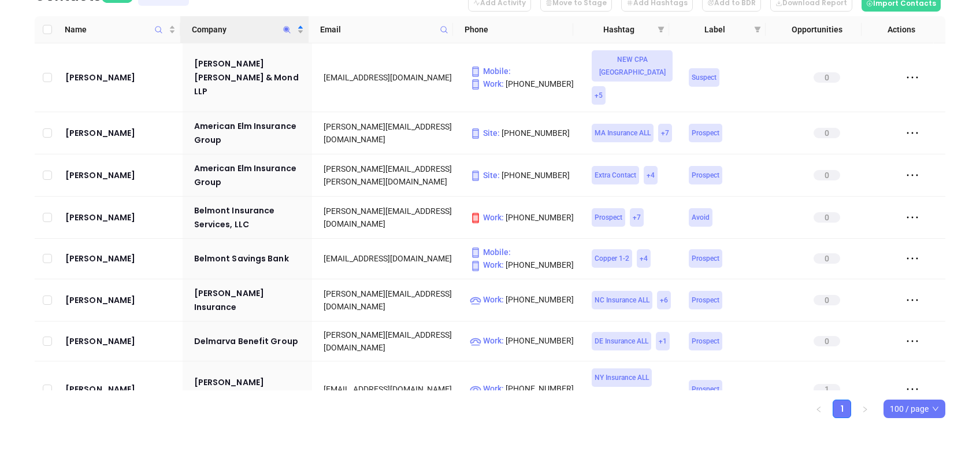 The width and height of the screenshot is (980, 458). What do you see at coordinates (814, 30) in the screenshot?
I see `th: Opportunities` at bounding box center [814, 30].